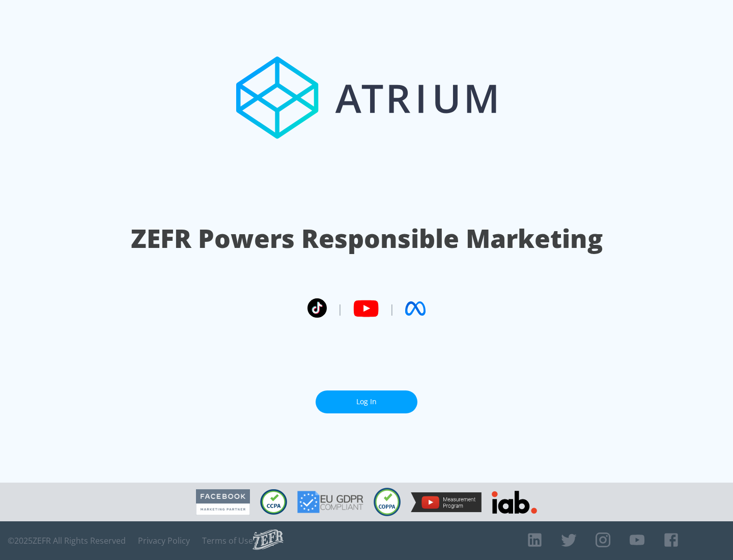  Describe the element at coordinates (67, 541) in the screenshot. I see `span: © 2025 ZEFR All Rights Reserved` at that location.